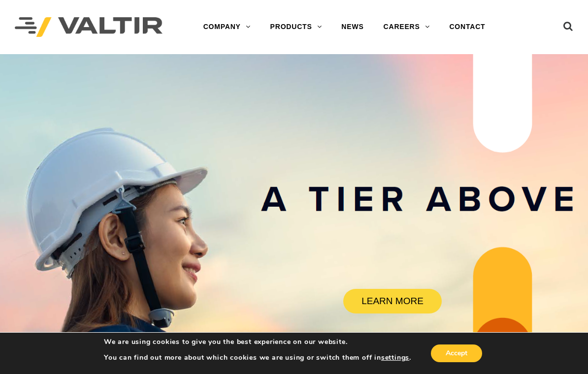  What do you see at coordinates (467, 27) in the screenshot?
I see `a: CONTACT` at bounding box center [467, 27].